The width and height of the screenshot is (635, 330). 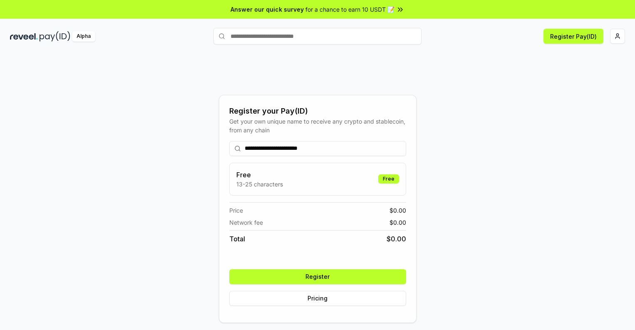 What do you see at coordinates (55, 36) in the screenshot?
I see `img: pay_id` at bounding box center [55, 36].